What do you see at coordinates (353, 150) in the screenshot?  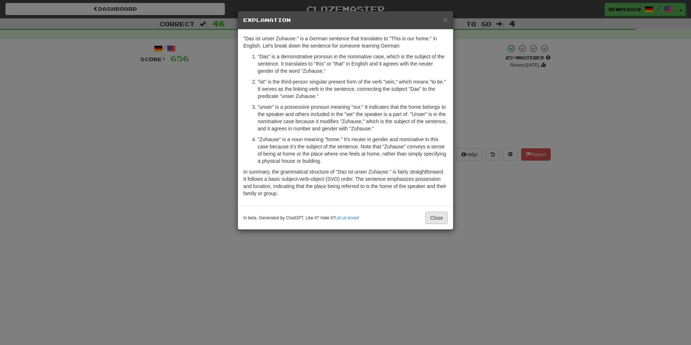 I see `p: "Zuhause" is a noun meaning "home." It's neuter in gender and nominative in this case because it'...` at bounding box center [353, 150].